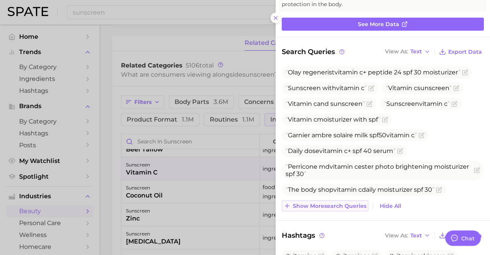  Describe the element at coordinates (466, 52) in the screenshot. I see `span: Export Data` at that location.